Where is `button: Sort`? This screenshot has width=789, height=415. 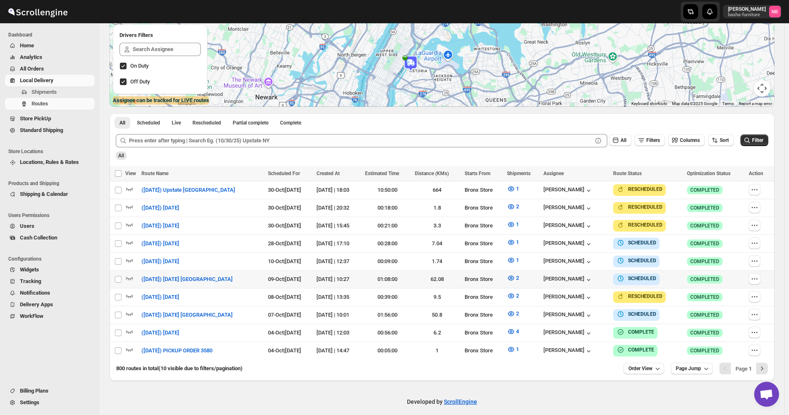 button: Sort is located at coordinates (721, 140).